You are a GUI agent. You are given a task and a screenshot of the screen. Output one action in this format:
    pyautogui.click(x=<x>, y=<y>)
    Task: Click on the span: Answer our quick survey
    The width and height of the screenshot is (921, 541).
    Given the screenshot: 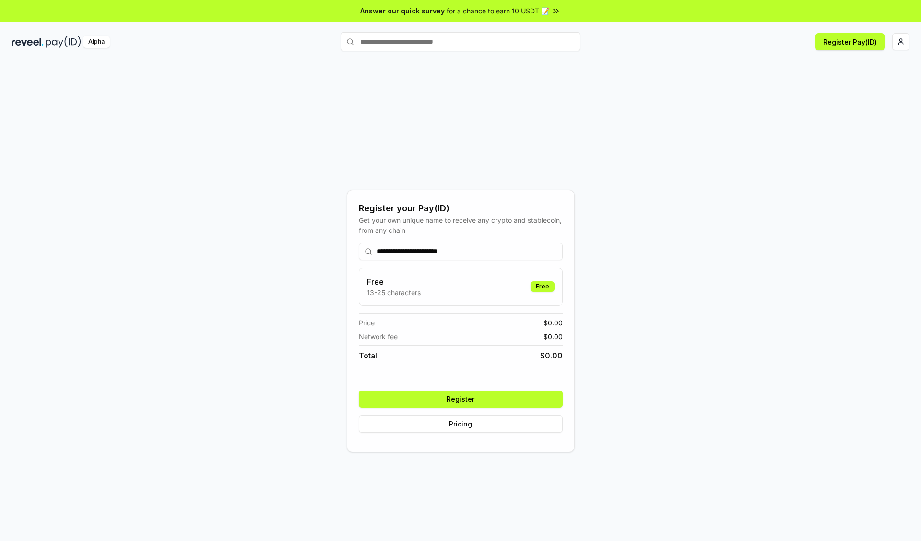 What is the action you would take?
    pyautogui.click(x=402, y=11)
    